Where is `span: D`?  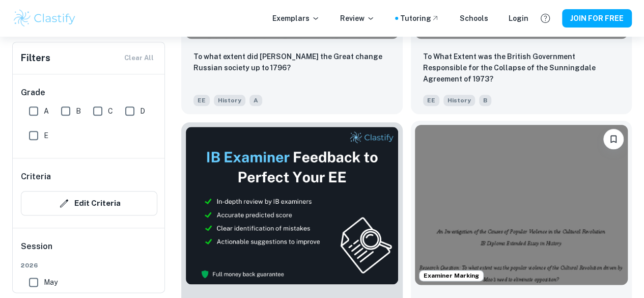 span: D is located at coordinates (143, 111).